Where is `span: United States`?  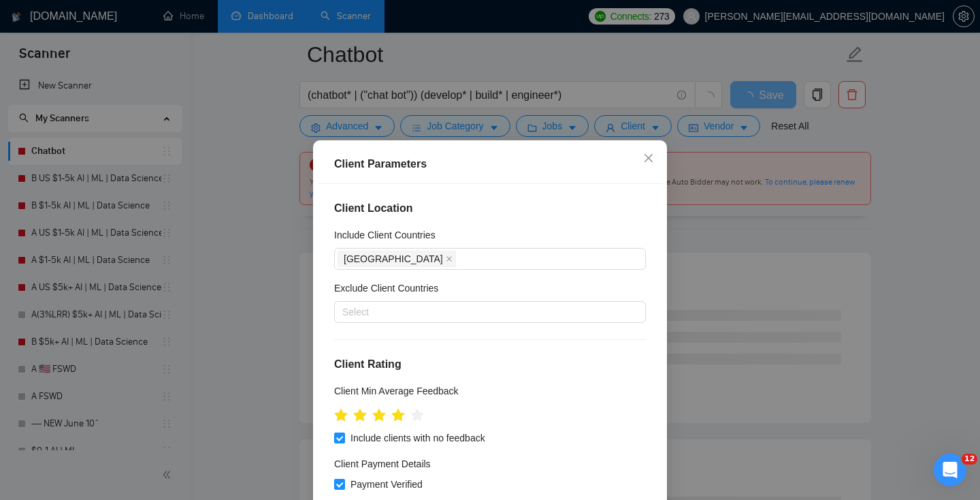 span: United States is located at coordinates (397, 259).